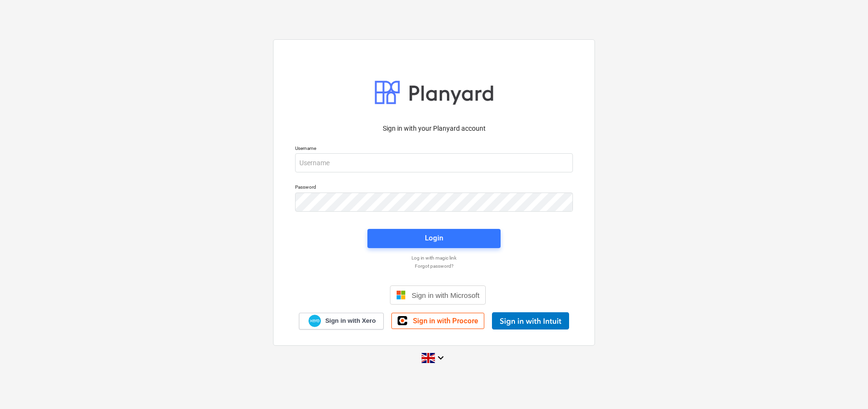  What do you see at coordinates (446, 295) in the screenshot?
I see `span: Sign in with Microsoft` at bounding box center [446, 295].